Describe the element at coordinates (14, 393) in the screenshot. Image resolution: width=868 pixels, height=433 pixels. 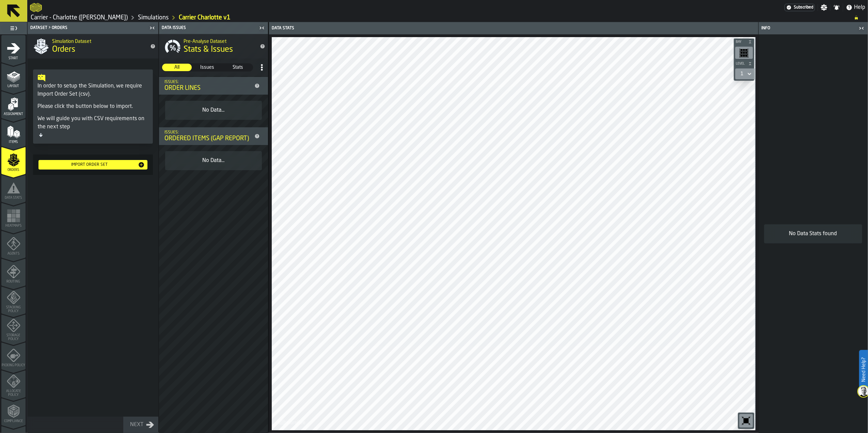
I see `span: Allocate Policy` at that location.